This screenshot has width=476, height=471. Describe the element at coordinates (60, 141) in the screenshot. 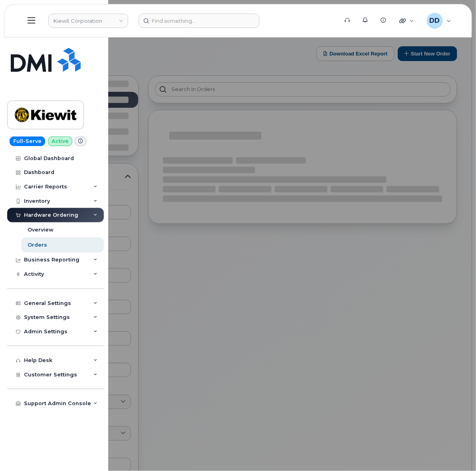

I see `span: Active` at that location.